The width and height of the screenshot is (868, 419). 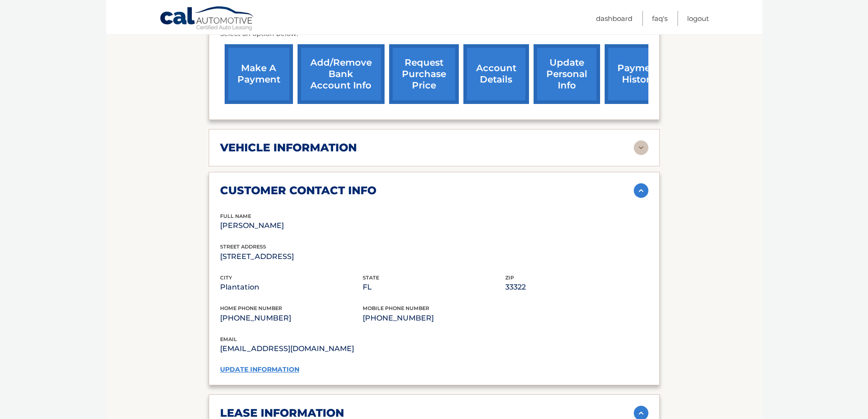 What do you see at coordinates (260, 369) in the screenshot?
I see `a: update information` at bounding box center [260, 369].